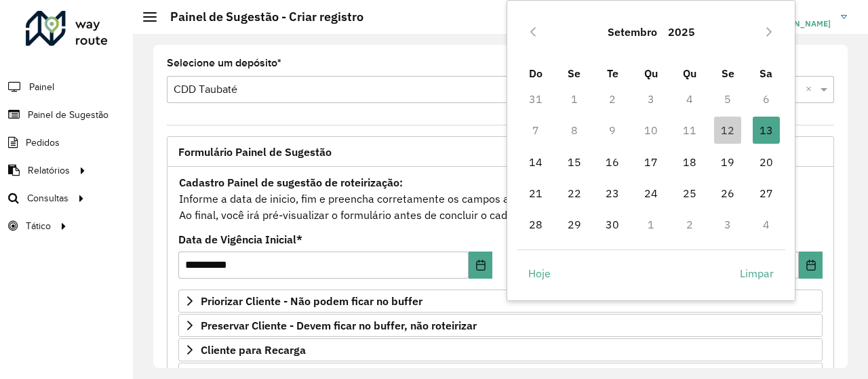 Image resolution: width=868 pixels, height=379 pixels. Describe the element at coordinates (536, 225) in the screenshot. I see `td: 28` at that location.